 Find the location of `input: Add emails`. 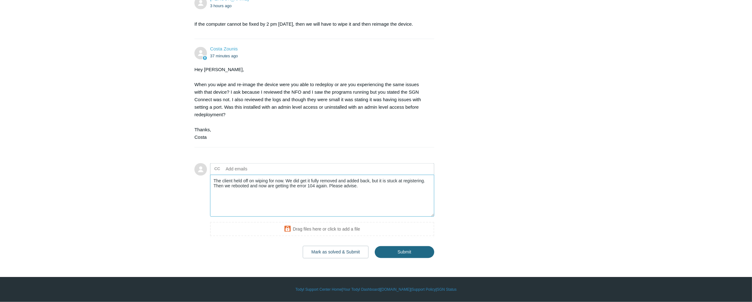

input: Add emails is located at coordinates (257, 169).